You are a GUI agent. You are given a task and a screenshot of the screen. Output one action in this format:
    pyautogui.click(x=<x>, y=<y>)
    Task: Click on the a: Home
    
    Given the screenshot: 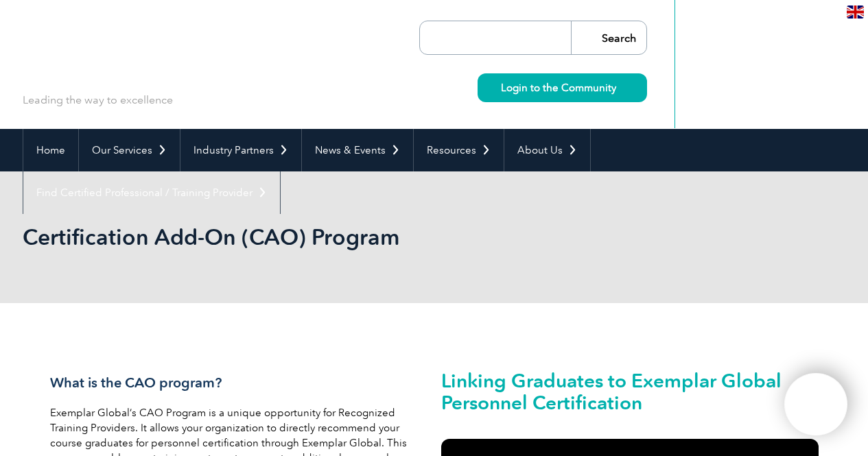 What is the action you would take?
    pyautogui.click(x=51, y=150)
    